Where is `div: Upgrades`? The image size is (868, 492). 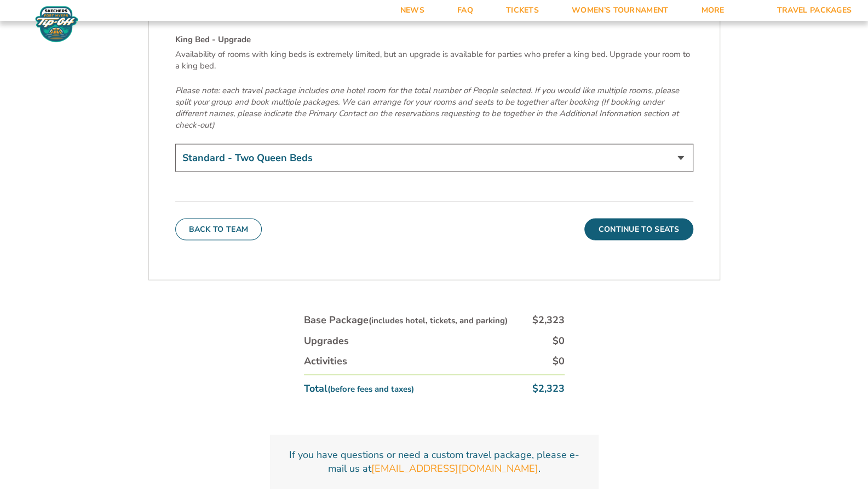 div: Upgrades is located at coordinates (326, 340).